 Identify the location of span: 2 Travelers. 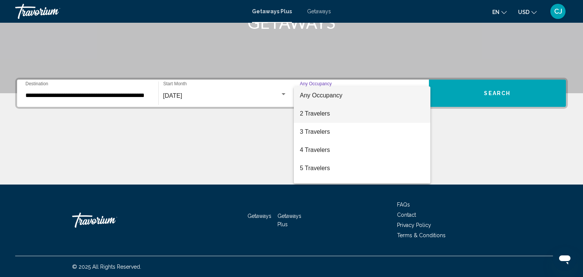
(362, 114).